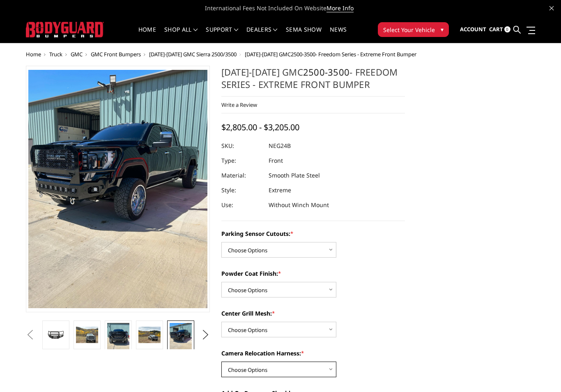 Image resolution: width=561 pixels, height=392 pixels. Describe the element at coordinates (314, 273) in the screenshot. I see `label: Powder Coat Finish:` at that location.